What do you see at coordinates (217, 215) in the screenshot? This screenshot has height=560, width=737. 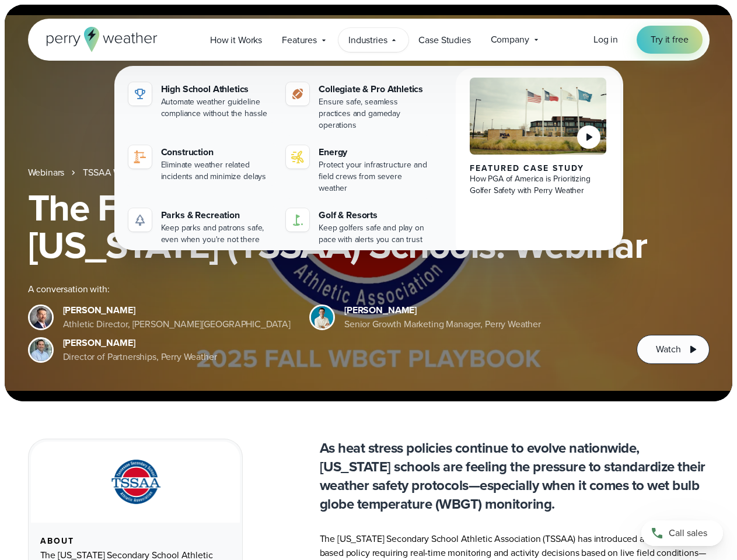 I see `div: Parks & Recreation` at bounding box center [217, 215].